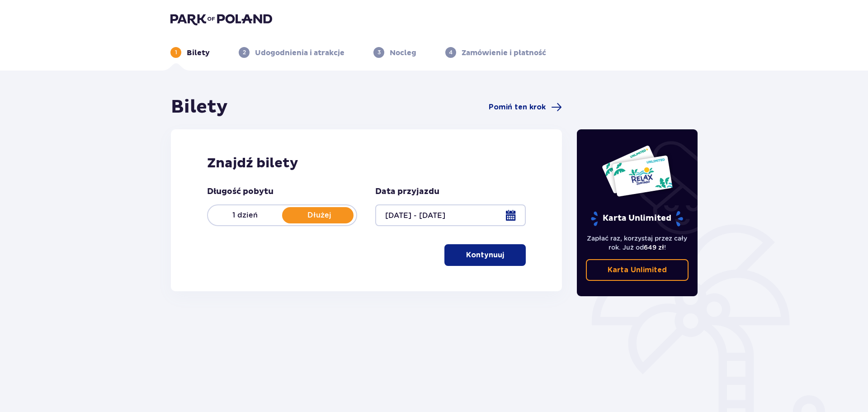 This screenshot has width=868, height=412. What do you see at coordinates (221, 19) in the screenshot?
I see `img: Park of Poland logo` at bounding box center [221, 19].